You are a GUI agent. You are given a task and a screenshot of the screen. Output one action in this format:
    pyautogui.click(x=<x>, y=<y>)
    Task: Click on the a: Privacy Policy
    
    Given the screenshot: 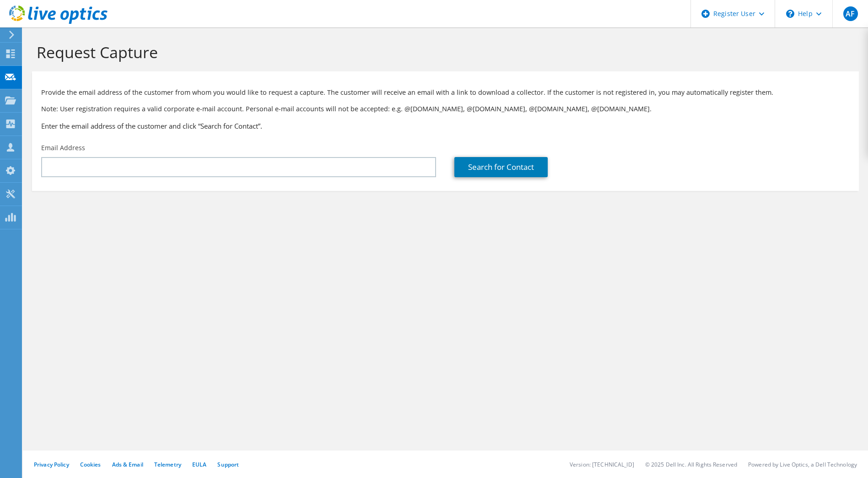 What is the action you would take?
    pyautogui.click(x=52, y=464)
    